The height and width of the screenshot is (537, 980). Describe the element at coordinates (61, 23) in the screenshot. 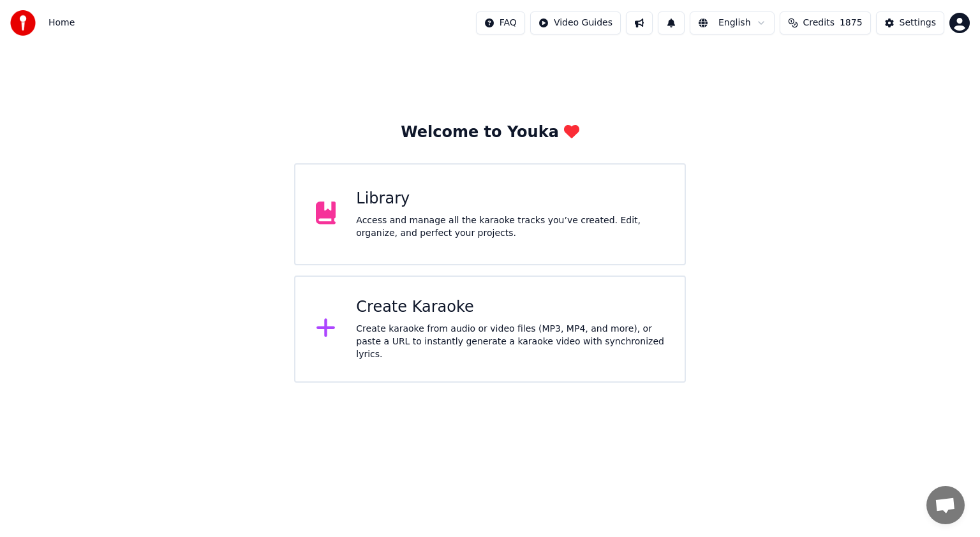

I see `span: Home` at that location.